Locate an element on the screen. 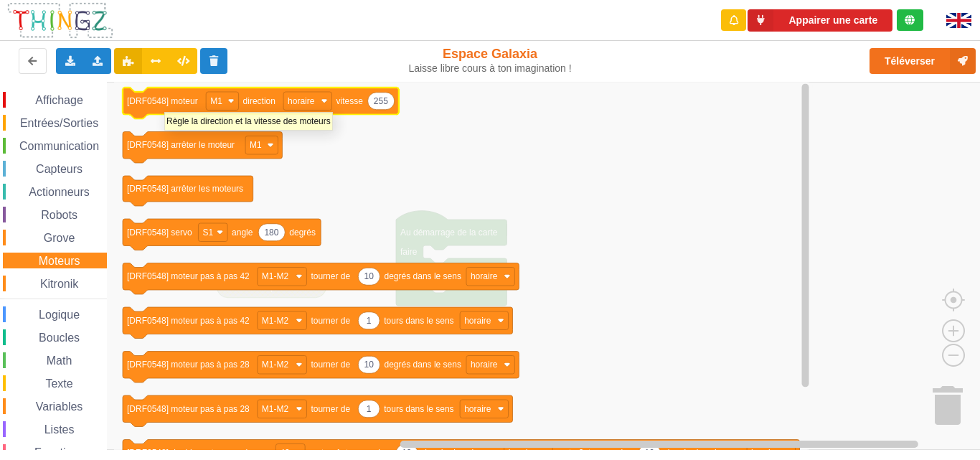 This screenshot has width=980, height=460. span: Moteurs is located at coordinates (59, 260).